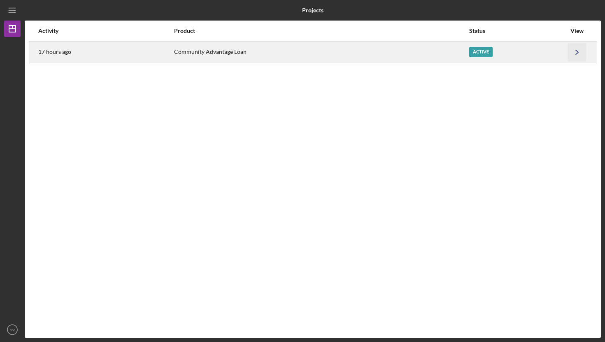  What do you see at coordinates (106, 31) in the screenshot?
I see `div: Activity` at bounding box center [106, 31].